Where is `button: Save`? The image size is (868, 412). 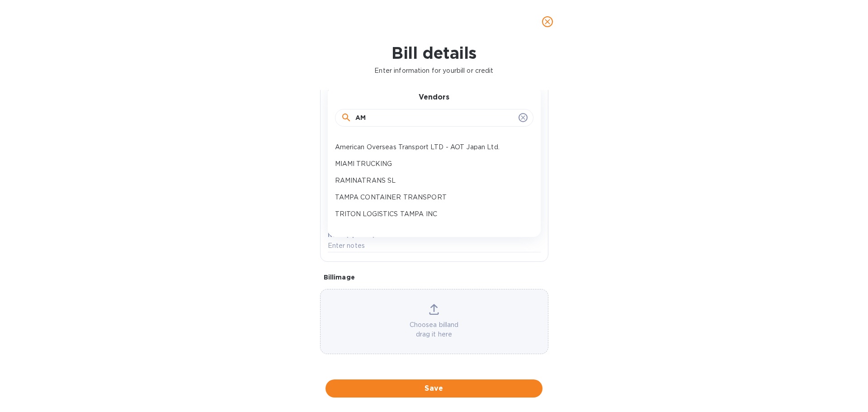 button: Save is located at coordinates (434, 388).